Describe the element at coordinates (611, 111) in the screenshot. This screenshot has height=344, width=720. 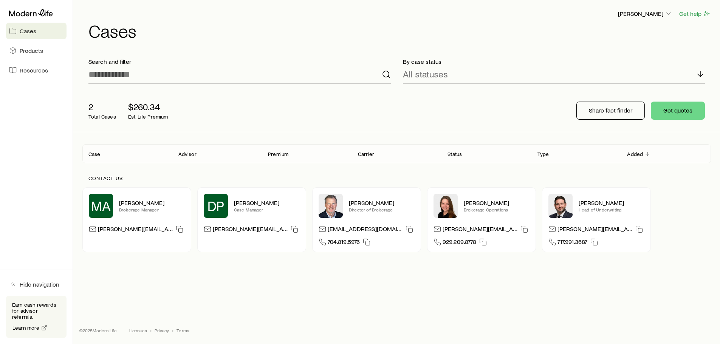
I see `button: Share fact finder` at that location.